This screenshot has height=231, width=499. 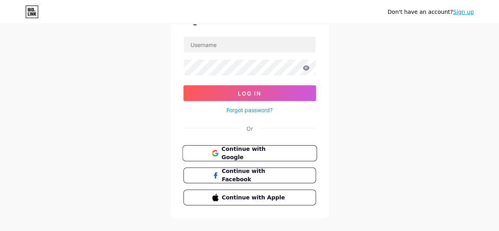 I want to click on div: Or, so click(x=249, y=128).